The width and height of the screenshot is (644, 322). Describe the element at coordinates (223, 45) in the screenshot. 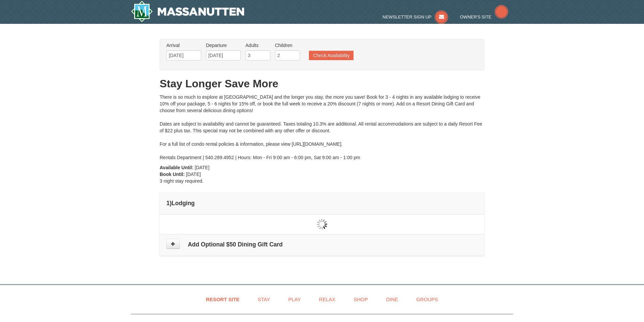

I see `label: Departure` at that location.